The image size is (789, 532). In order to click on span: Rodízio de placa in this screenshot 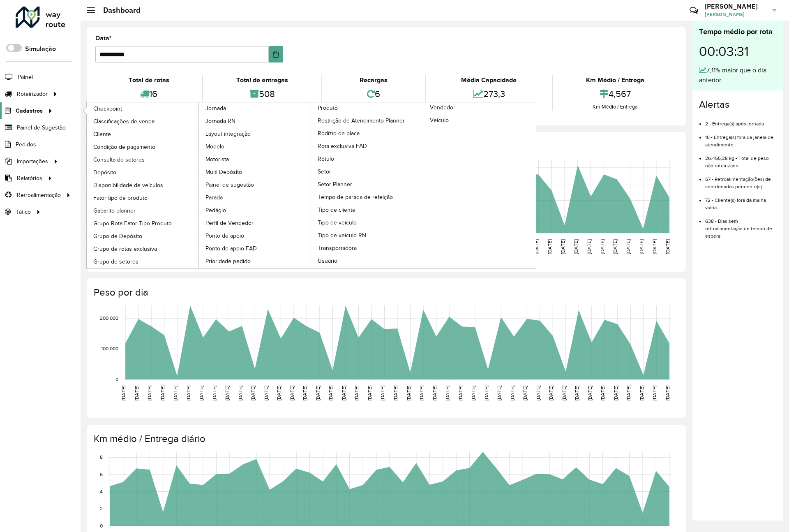, I will do `click(339, 133)`.